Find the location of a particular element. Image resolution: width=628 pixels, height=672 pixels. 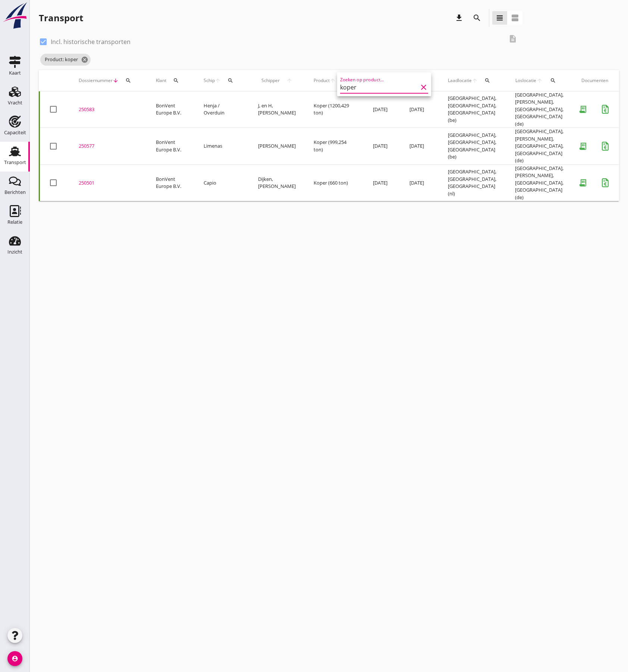

div: Berichten is located at coordinates (15, 192).